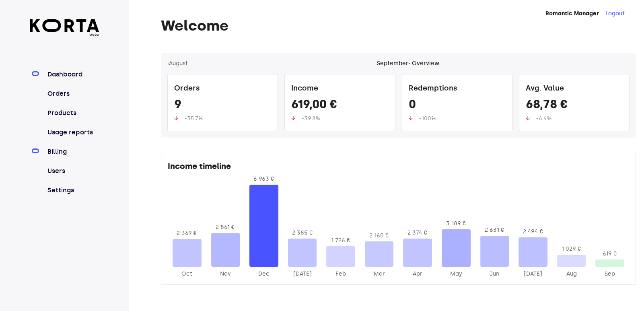 The height and width of the screenshot is (311, 644). Describe the element at coordinates (456, 274) in the screenshot. I see `div: 2025-May` at that location.